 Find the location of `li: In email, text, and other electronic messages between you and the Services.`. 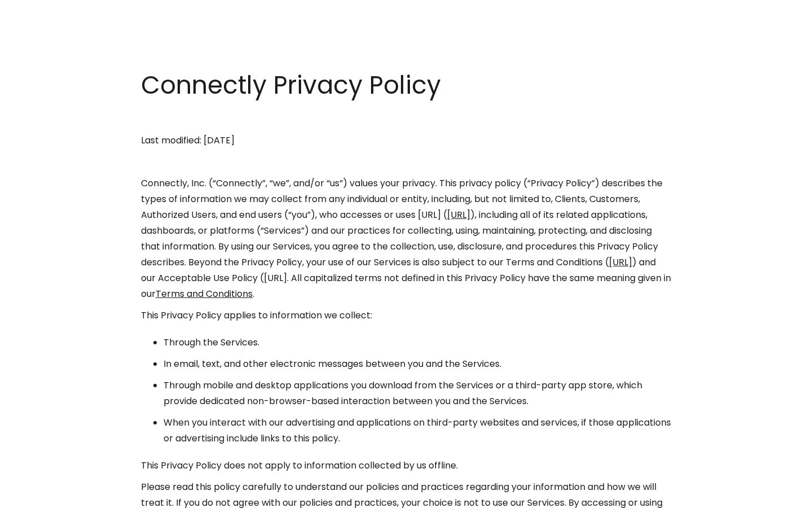

li: In email, text, and other electronic messages between you and the Services. is located at coordinates (417, 364).